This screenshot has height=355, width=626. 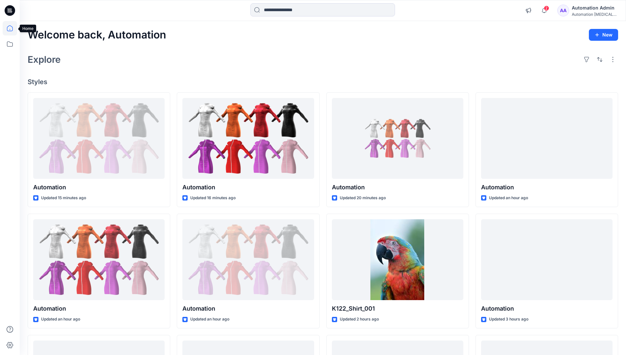 I want to click on span: 2, so click(x=546, y=8).